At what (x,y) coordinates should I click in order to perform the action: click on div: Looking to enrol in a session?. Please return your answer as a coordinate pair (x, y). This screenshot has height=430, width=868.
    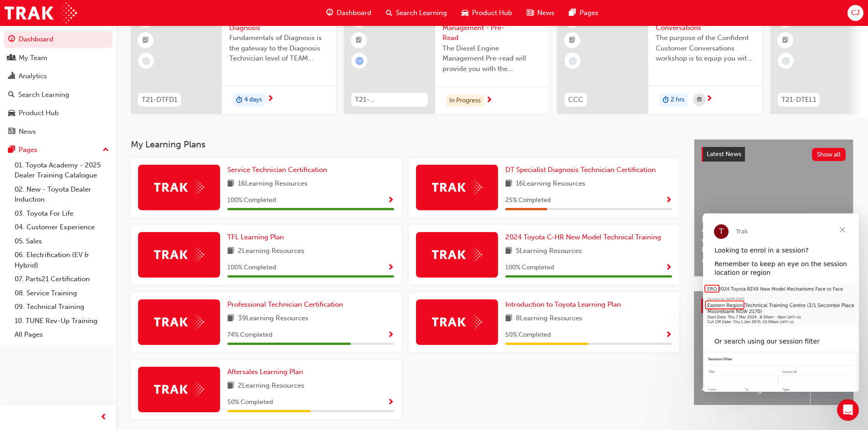
    Looking at the image, I should click on (78, 37).